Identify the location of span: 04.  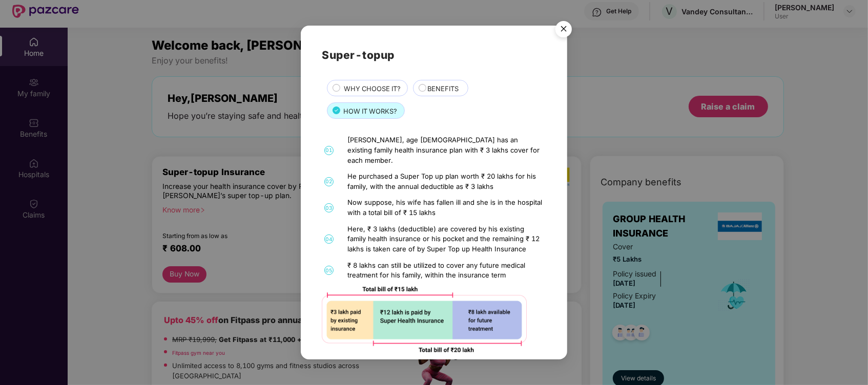
(329, 239).